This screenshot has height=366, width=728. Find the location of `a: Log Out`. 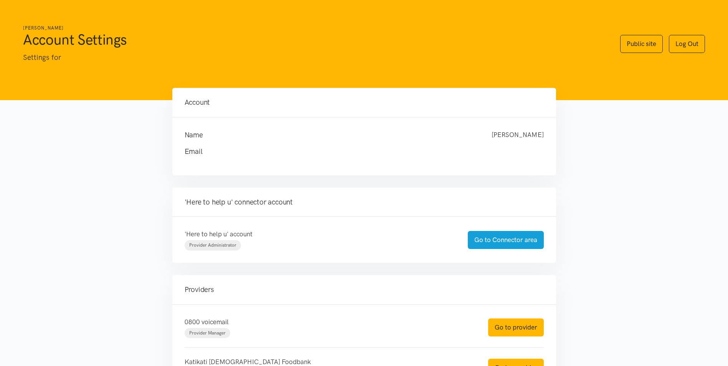

a: Log Out is located at coordinates (687, 44).